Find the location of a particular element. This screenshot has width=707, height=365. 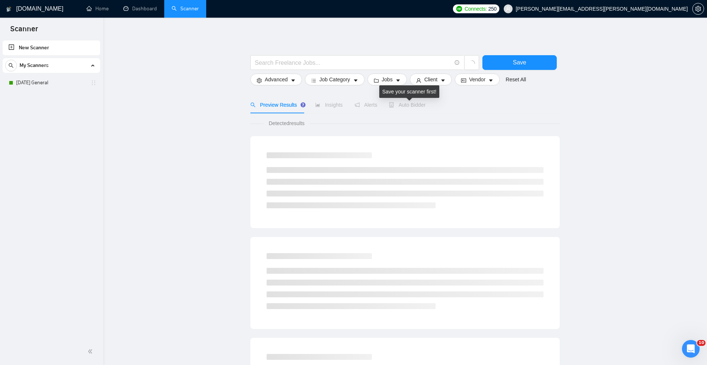

div: Tooltip anchor is located at coordinates (303, 105).